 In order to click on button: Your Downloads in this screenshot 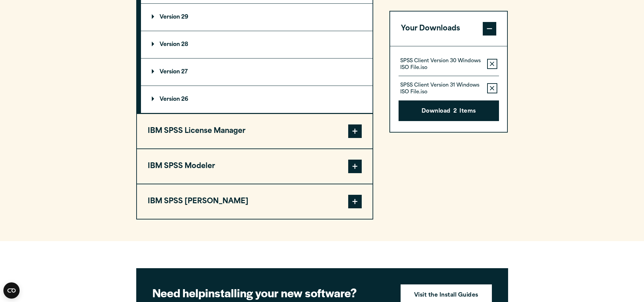, I will do `click(449, 29)`.